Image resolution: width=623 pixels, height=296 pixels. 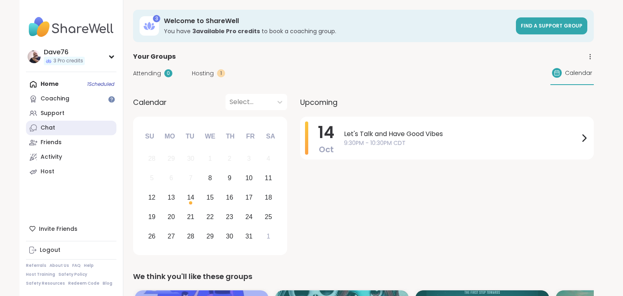 What do you see at coordinates (64, 52) in the screenshot?
I see `div: Dave76` at bounding box center [64, 52].